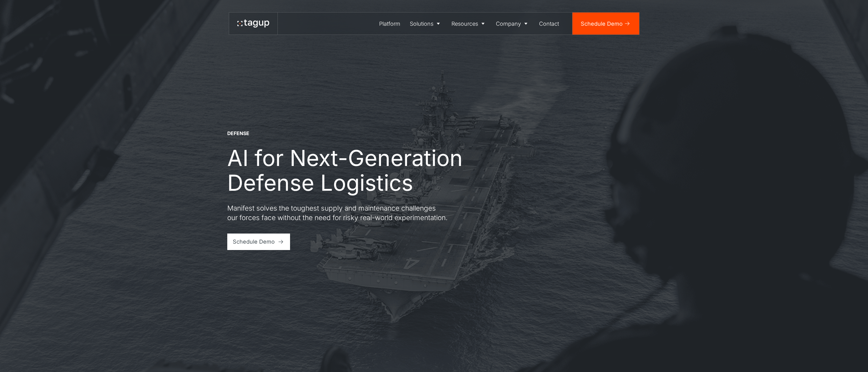 Image resolution: width=868 pixels, height=372 pixels. What do you see at coordinates (513, 24) in the screenshot?
I see `a: Company` at bounding box center [513, 24].